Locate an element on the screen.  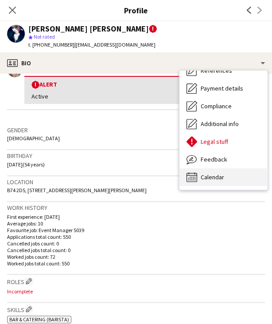
p: Worked jobs total count: 550 is located at coordinates (136, 263).